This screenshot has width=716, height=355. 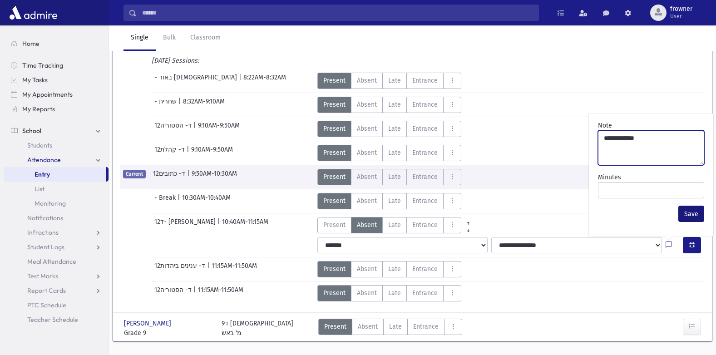 I want to click on img: AdmirePro, so click(x=33, y=13).